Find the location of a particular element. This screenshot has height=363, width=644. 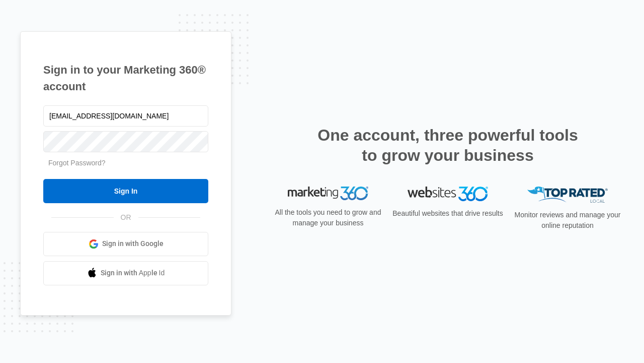

span: OR is located at coordinates (126, 217).